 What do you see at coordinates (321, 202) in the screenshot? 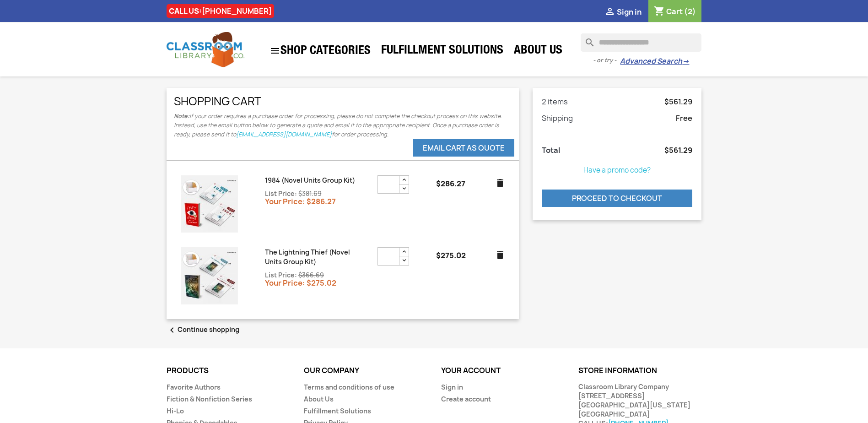
I see `span: $286.27` at bounding box center [321, 202].